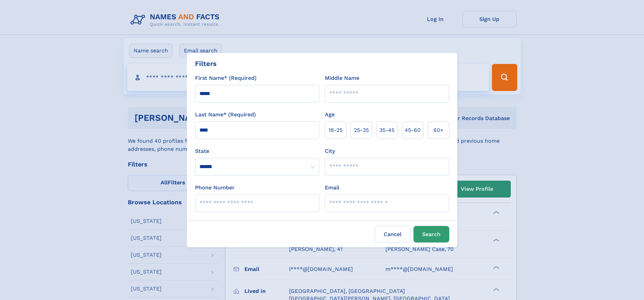 This screenshot has width=644, height=300. What do you see at coordinates (387, 130) in the screenshot?
I see `span: 35‑45` at bounding box center [387, 130].